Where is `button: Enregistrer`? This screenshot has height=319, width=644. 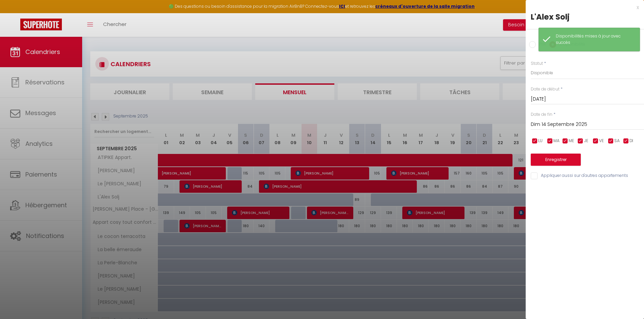
button: Enregistrer is located at coordinates (556, 160).